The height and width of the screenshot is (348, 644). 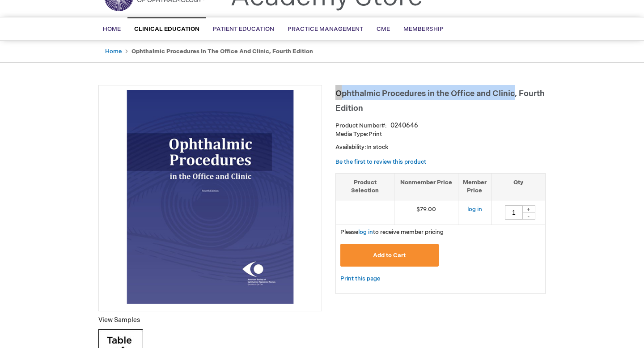 I want to click on span: Practice Management, so click(x=325, y=29).